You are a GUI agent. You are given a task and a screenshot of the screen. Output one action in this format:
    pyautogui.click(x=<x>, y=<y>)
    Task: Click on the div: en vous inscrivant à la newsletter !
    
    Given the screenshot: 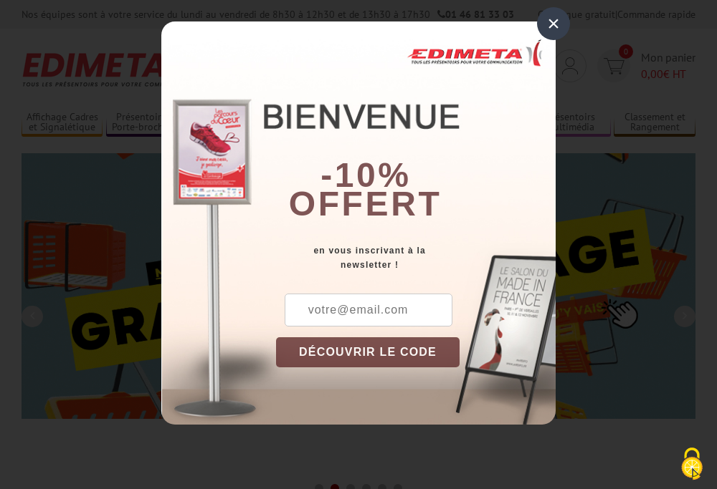 What is the action you would take?
    pyautogui.click(x=416, y=258)
    